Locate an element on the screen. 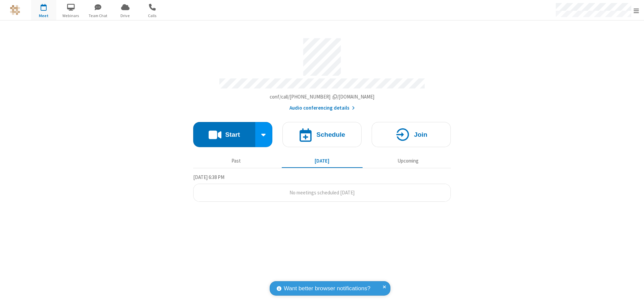 This screenshot has height=307, width=644. span: Copy my meeting room link is located at coordinates (322, 97).